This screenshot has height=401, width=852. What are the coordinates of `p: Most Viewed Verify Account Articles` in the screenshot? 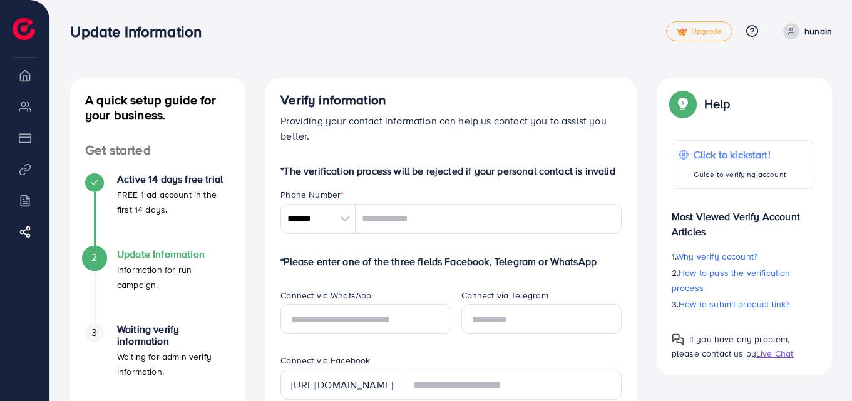 It's located at (743, 219).